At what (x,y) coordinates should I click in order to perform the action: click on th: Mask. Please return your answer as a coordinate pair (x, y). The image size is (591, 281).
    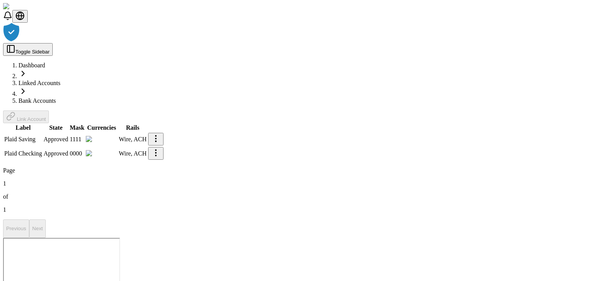
    Looking at the image, I should click on (77, 128).